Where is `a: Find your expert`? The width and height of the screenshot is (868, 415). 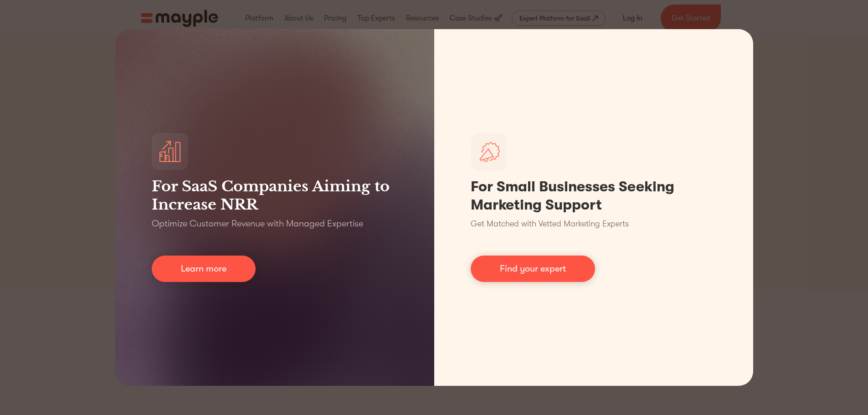 a: Find your expert is located at coordinates (533, 269).